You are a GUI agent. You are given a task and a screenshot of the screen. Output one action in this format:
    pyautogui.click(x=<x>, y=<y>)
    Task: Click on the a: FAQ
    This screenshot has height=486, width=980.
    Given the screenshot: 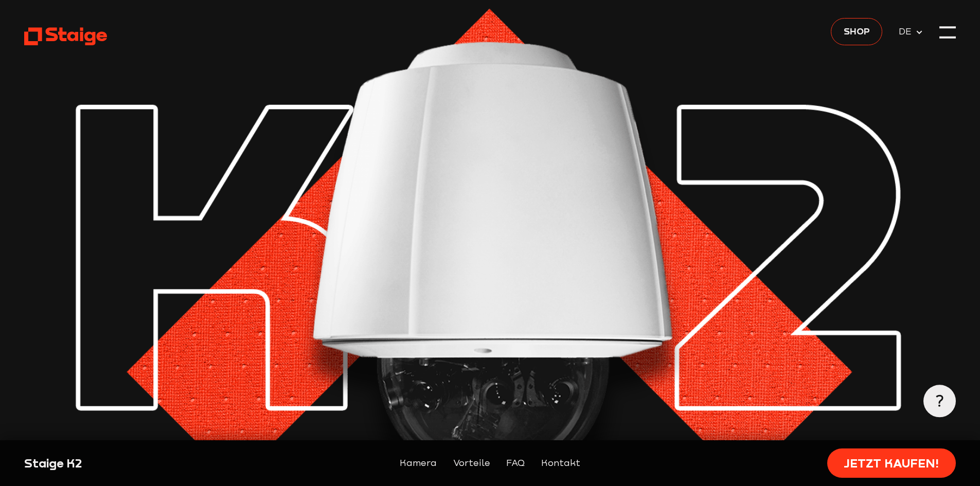 What is the action you would take?
    pyautogui.click(x=516, y=464)
    